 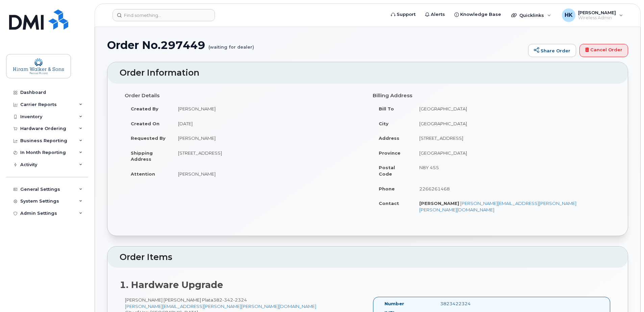 What do you see at coordinates (387, 171) in the screenshot?
I see `strong: Postal Code` at bounding box center [387, 171].